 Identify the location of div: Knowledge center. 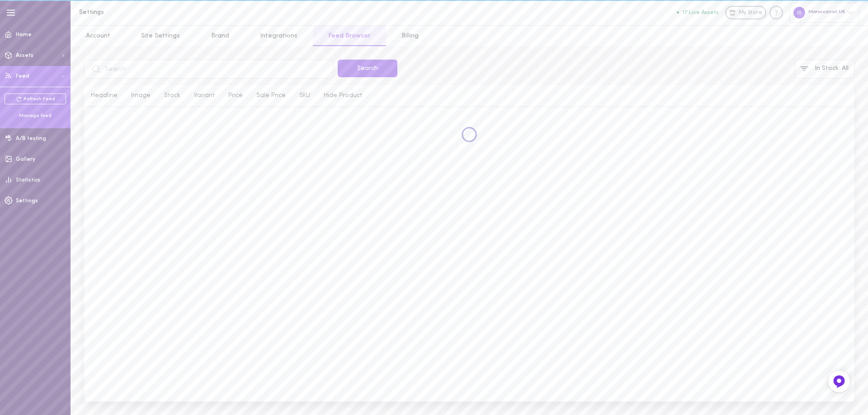
(775, 13).